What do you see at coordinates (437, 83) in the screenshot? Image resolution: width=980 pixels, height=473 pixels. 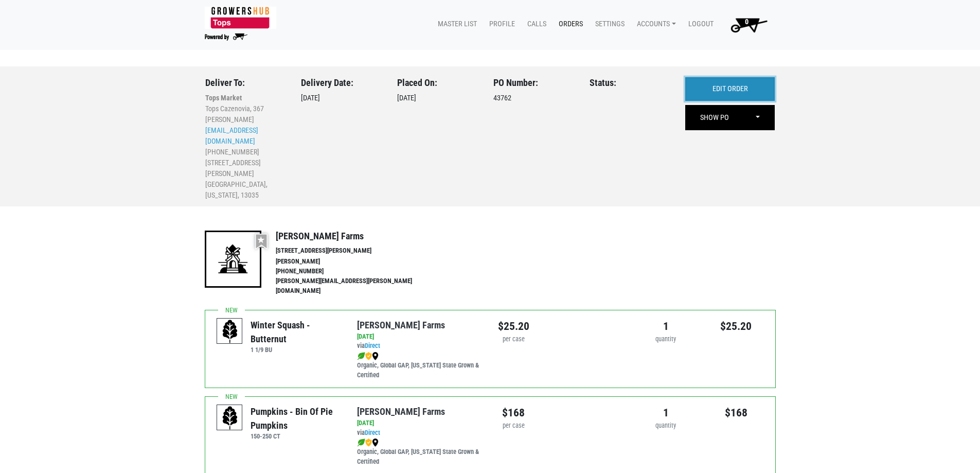 I see `h3: Placed On:` at bounding box center [437, 83].